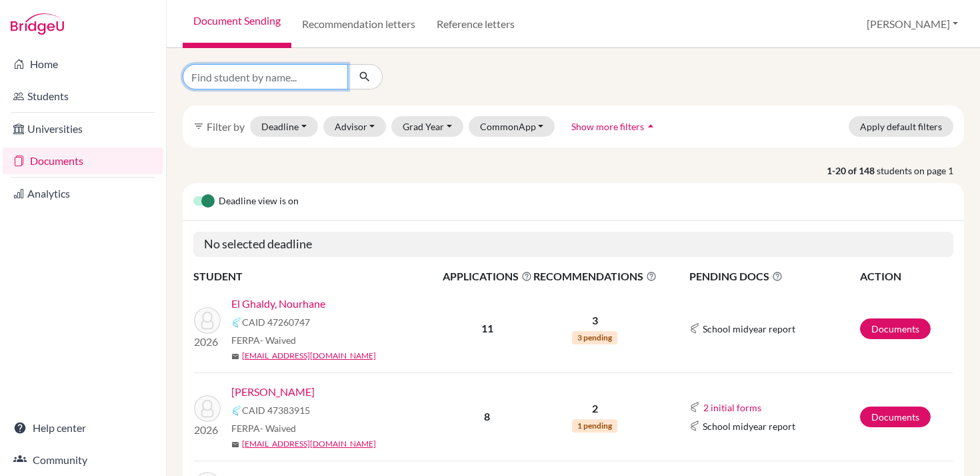 The width and height of the screenshot is (980, 476). What do you see at coordinates (427, 126) in the screenshot?
I see `button: Grad Year` at bounding box center [427, 126].